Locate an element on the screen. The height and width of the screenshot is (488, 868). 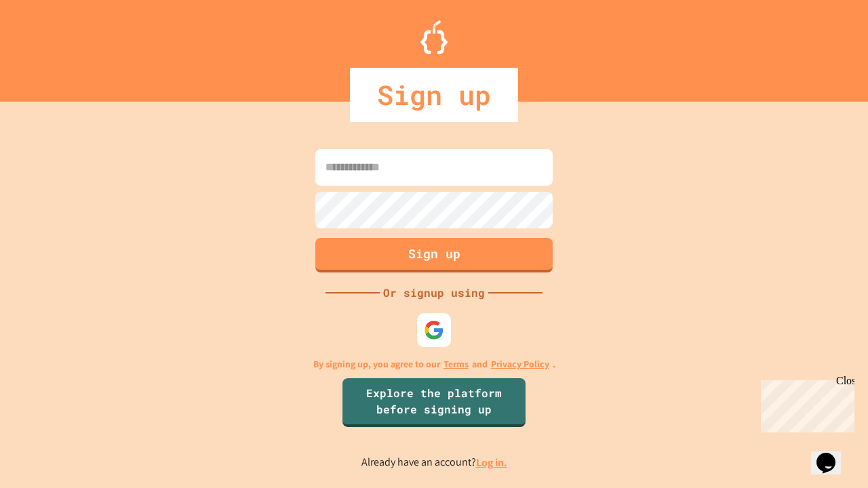
a: Log in. is located at coordinates (492, 462).